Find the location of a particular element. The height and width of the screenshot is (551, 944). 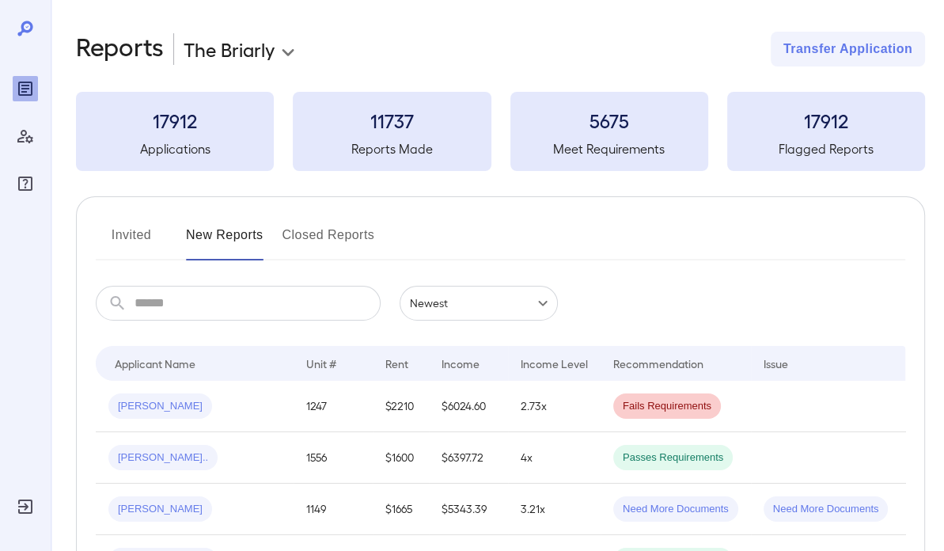

td: $6397.72 is located at coordinates (469, 458).